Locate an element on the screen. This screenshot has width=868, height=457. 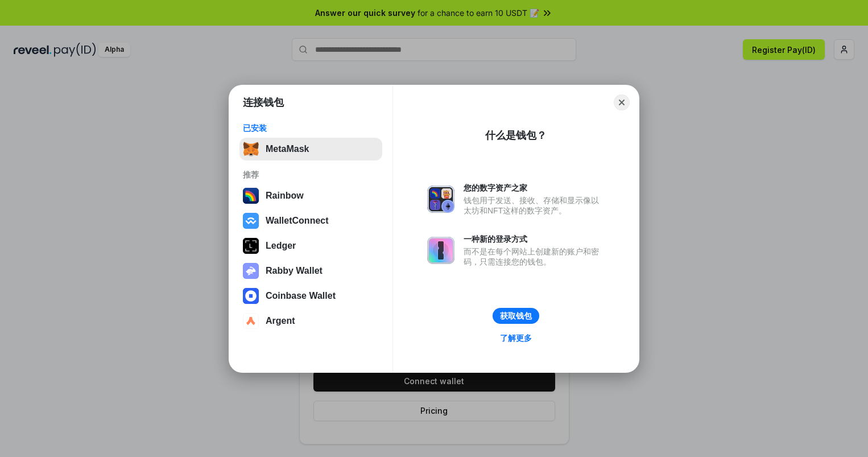
img: svg+xml,%3Csvg%20xmlns%3D%22http%3A%2F%2Fwww.w3.org%2F2000%2Fsvg%22%20width%3D%2228%22%20height%3... is located at coordinates (251, 246).